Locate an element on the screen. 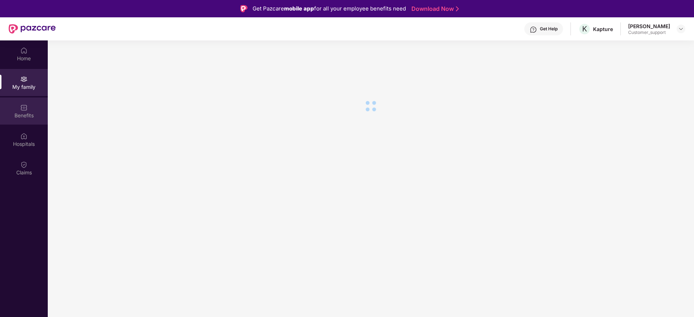 The height and width of the screenshot is (317, 694). img: svg+xml;base64,PHN2ZyBpZD0iSGVscC0zMngzMiIgeG1sbnM9Imh0dHA6Ly93d3cudzMub3JnLzIwMDAvc3ZnIiB3aWR0aD... is located at coordinates (533, 30).